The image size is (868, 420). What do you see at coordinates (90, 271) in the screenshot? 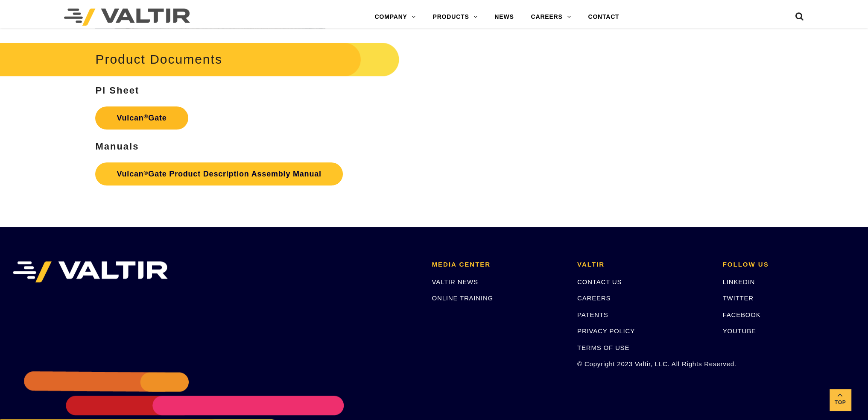
I see `img: VALTIR` at bounding box center [90, 271].